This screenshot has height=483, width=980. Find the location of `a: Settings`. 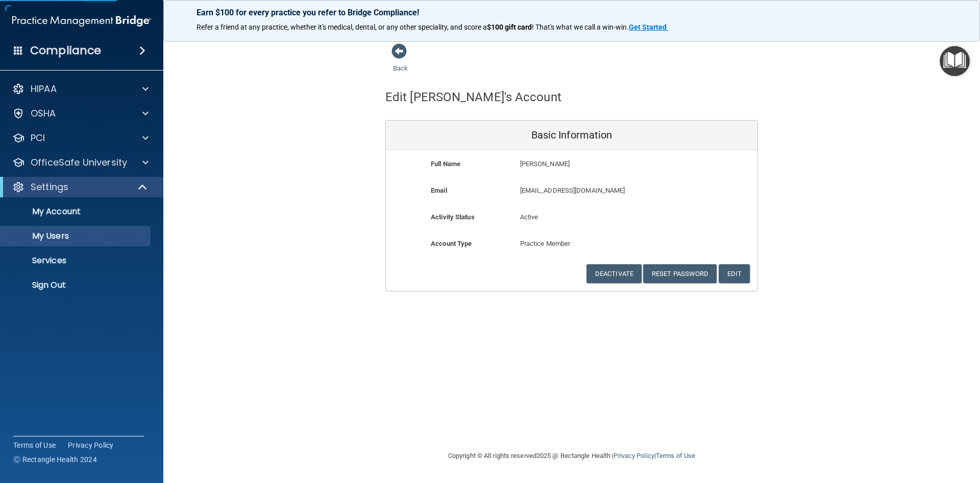

a: Settings is located at coordinates (80, 187).